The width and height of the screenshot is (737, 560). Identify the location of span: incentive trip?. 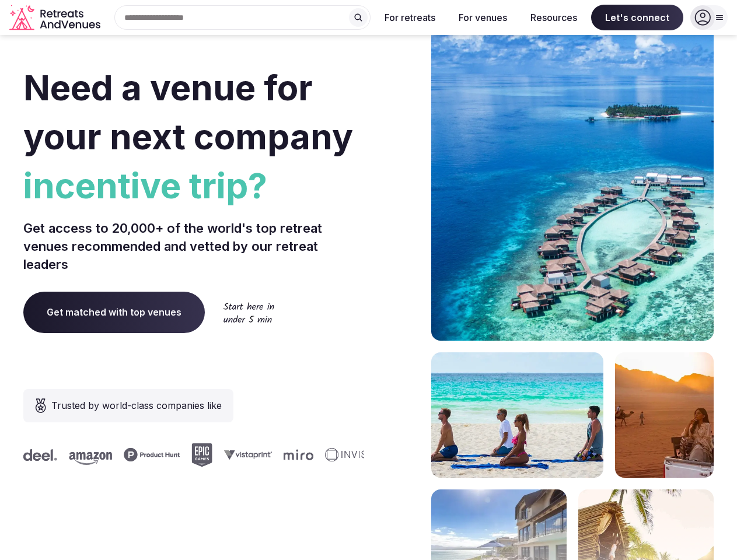
(193, 185).